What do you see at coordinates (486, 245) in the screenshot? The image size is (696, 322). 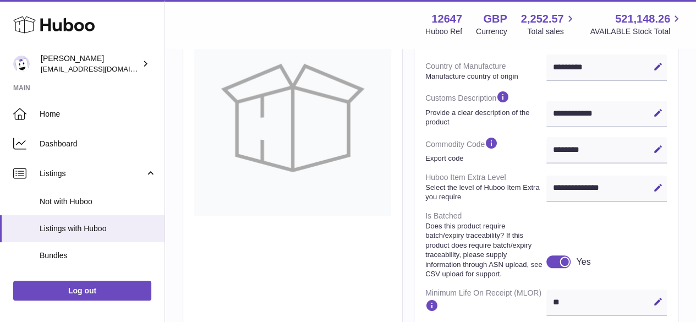 I see `dt: Is Batched` at bounding box center [486, 245].